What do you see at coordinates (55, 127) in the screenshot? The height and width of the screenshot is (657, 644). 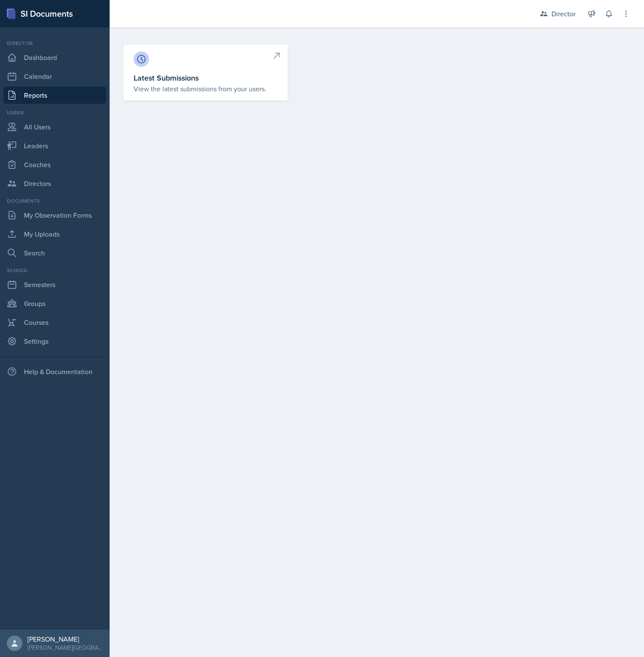 I see `a: All Users` at bounding box center [55, 127].